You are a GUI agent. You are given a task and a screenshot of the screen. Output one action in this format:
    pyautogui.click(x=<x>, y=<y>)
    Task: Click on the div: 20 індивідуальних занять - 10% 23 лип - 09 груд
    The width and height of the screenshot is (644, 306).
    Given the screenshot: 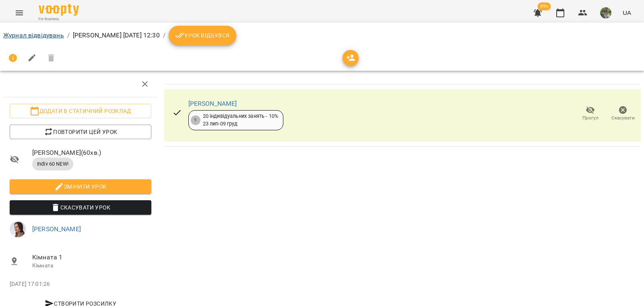 What is the action you would take?
    pyautogui.click(x=240, y=120)
    